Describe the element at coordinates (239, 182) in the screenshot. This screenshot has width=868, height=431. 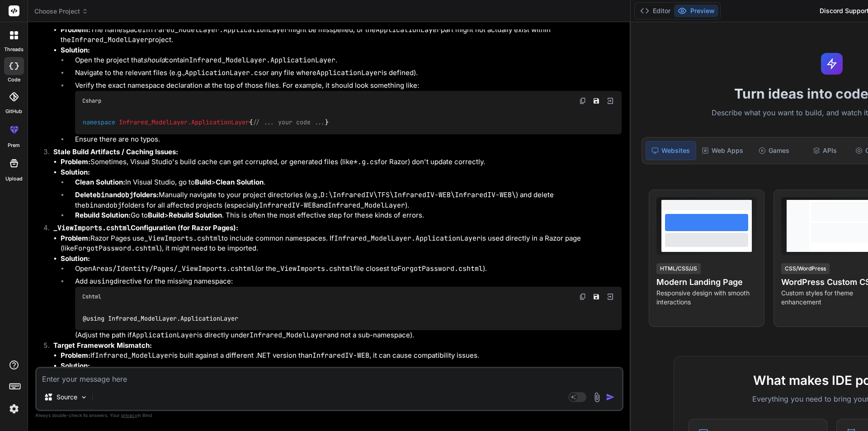
I see `strong: Clean Solution` at that location.